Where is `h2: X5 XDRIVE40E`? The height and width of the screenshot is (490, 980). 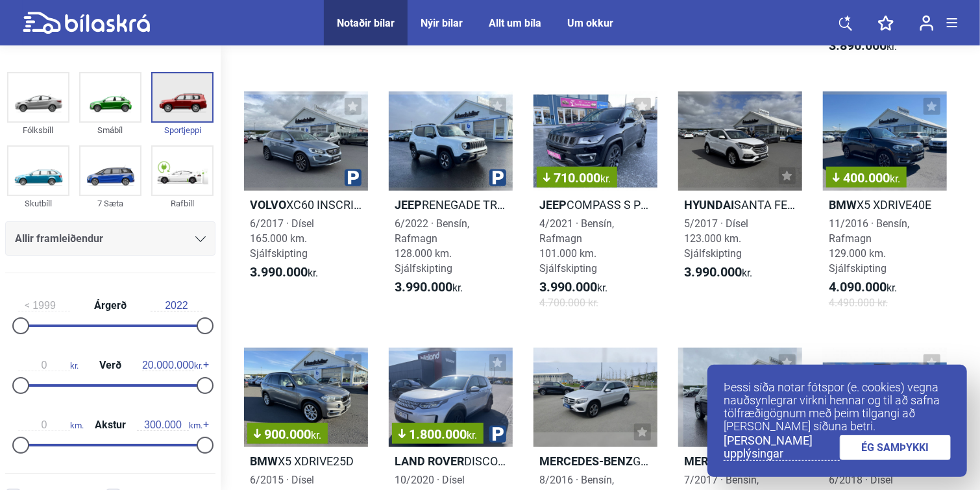
h2: X5 XDRIVE40E is located at coordinates (884, 204).